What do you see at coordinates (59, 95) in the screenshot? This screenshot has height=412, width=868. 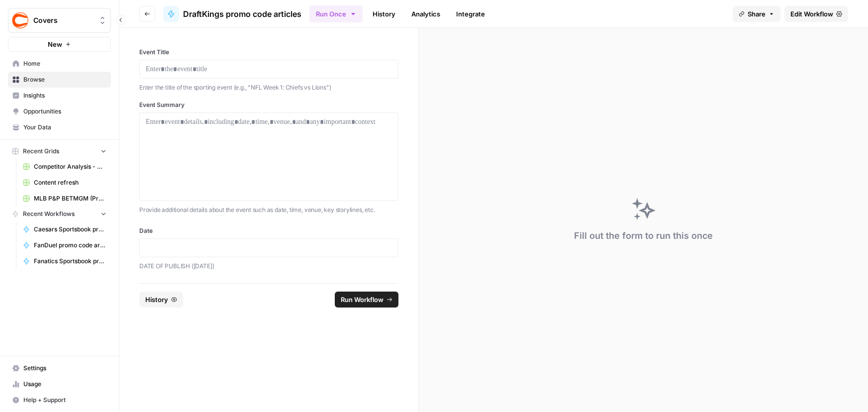 I see `a: Insights` at bounding box center [59, 95].